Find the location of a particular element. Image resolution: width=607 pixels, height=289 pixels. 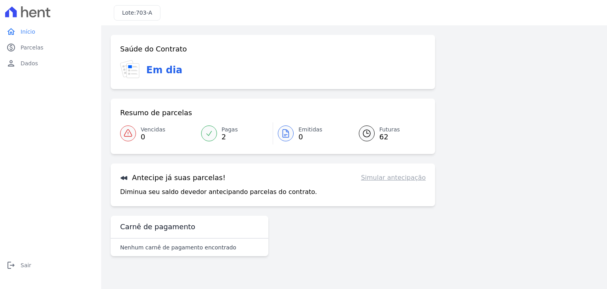

i: logout is located at coordinates (11, 265).